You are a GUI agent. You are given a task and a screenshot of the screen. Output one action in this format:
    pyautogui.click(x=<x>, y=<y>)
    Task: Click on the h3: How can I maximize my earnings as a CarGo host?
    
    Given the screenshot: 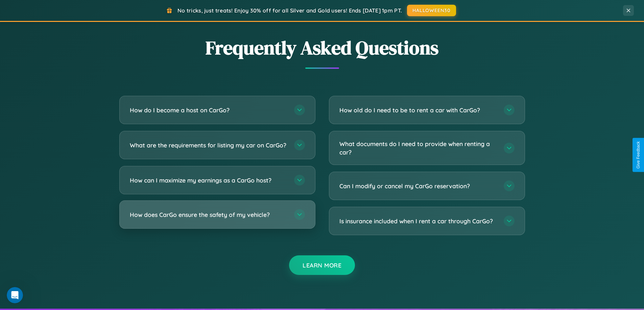 What is the action you would take?
    pyautogui.click(x=209, y=180)
    